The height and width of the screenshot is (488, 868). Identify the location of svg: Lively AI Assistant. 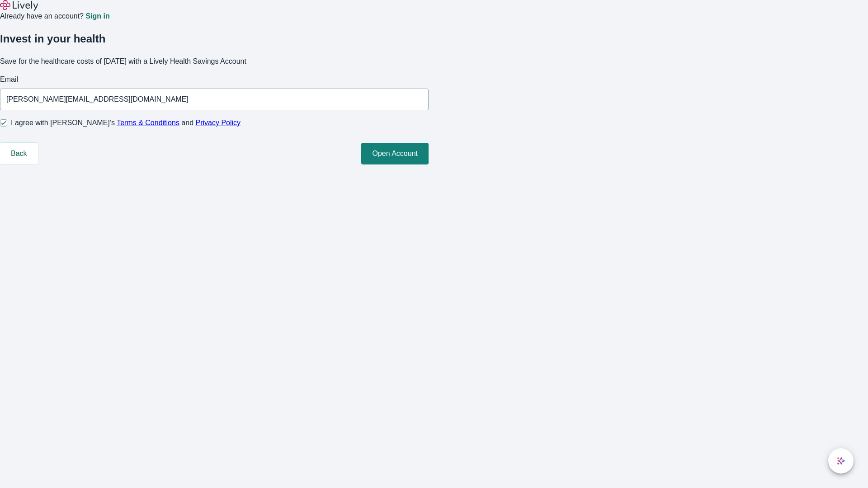
(841, 461).